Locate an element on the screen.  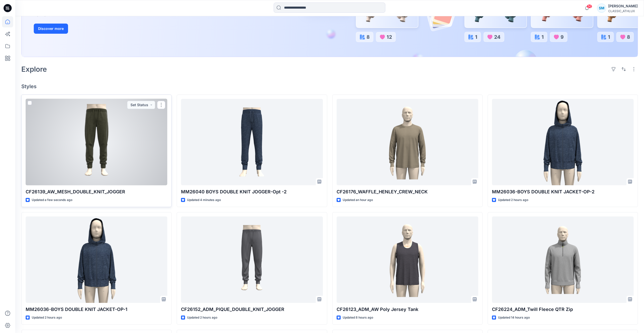
h4: Styles is located at coordinates (329, 86).